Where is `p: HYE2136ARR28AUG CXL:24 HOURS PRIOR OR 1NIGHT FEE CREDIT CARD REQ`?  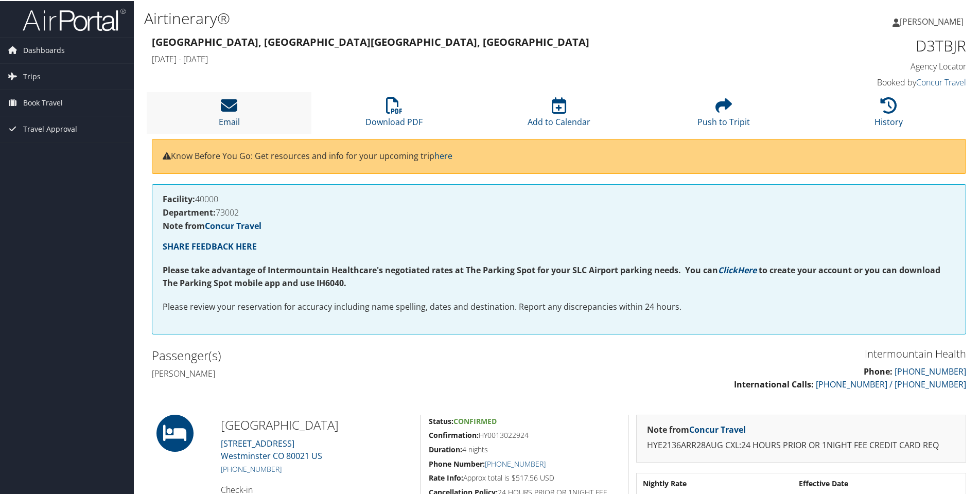
p: HYE2136ARR28AUG CXL:24 HOURS PRIOR OR 1NIGHT FEE CREDIT CARD REQ is located at coordinates (801, 445).